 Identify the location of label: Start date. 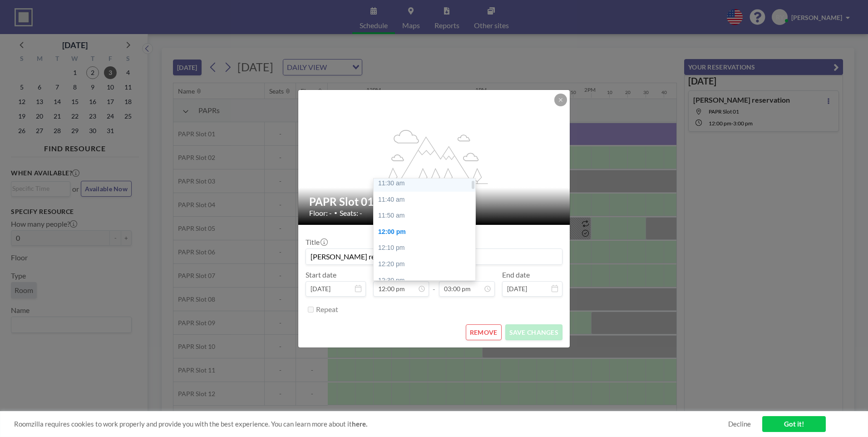
(321, 275).